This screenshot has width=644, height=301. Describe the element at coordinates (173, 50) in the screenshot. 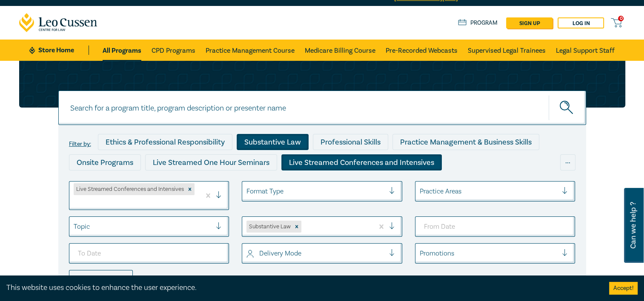

I see `a: CPD Programs` at that location.